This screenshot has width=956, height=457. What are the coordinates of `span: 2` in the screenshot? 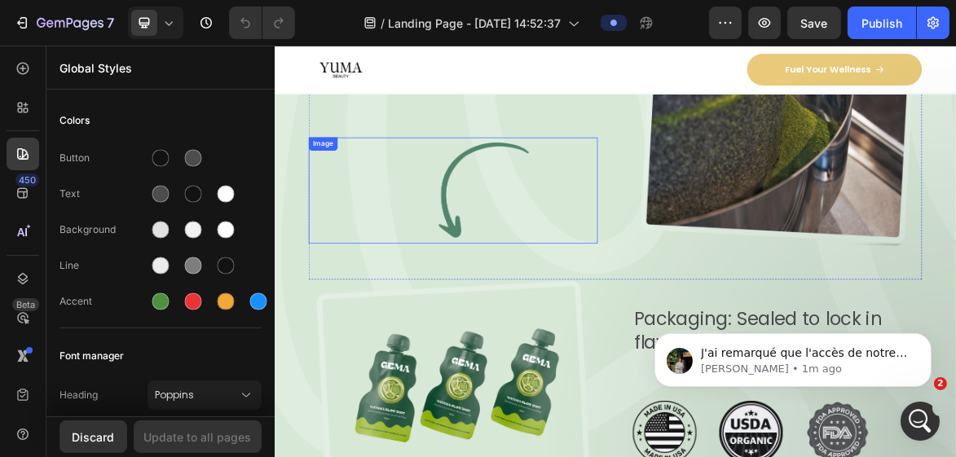 It's located at (940, 384).